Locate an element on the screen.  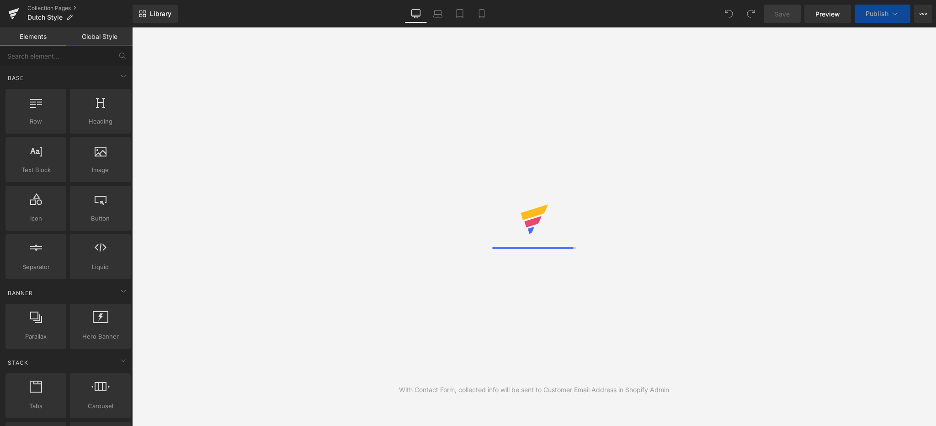
span: Image is located at coordinates (100, 170).